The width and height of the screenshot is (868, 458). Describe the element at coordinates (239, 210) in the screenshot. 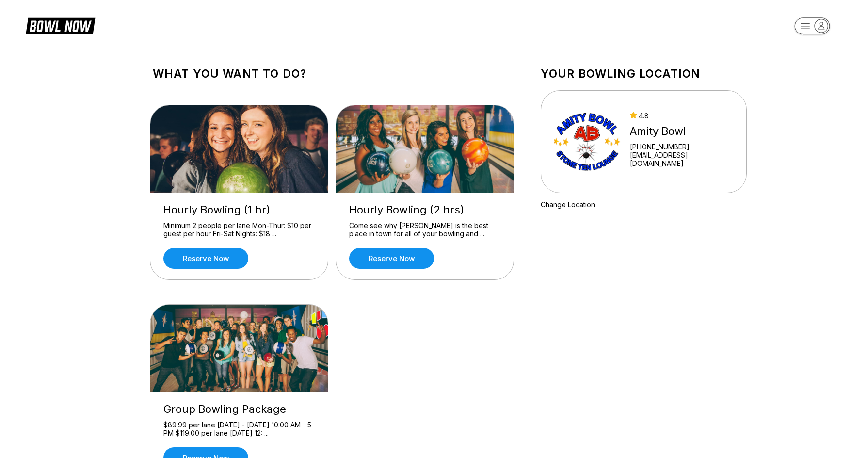

I see `div: Hourly Bowling (1 hr)` at that location.